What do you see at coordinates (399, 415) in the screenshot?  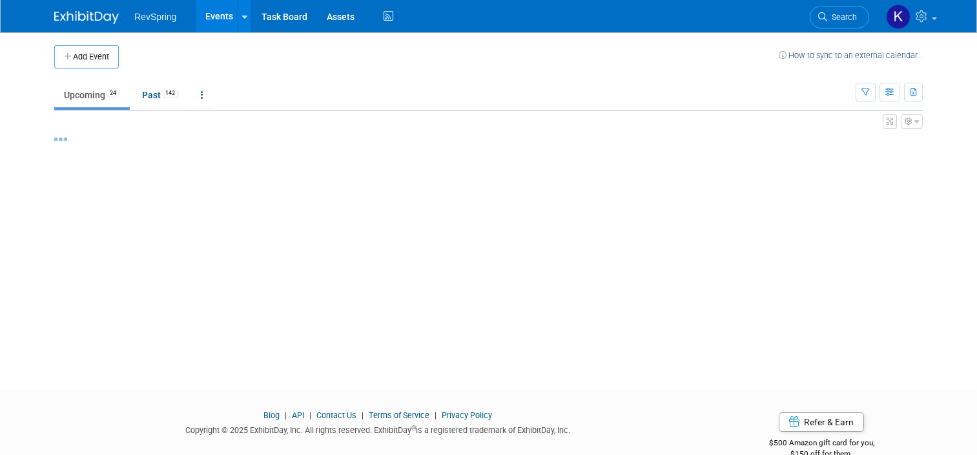 I see `a: Terms of Service` at bounding box center [399, 415].